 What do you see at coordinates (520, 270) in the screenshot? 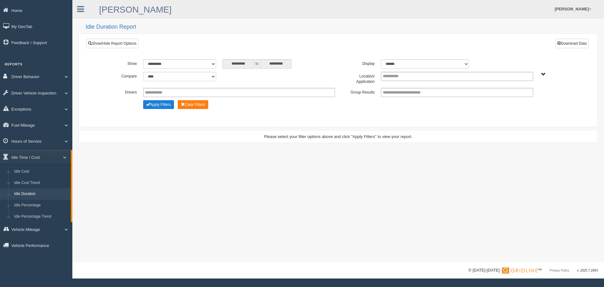
I see `img: Gridline` at bounding box center [520, 270].